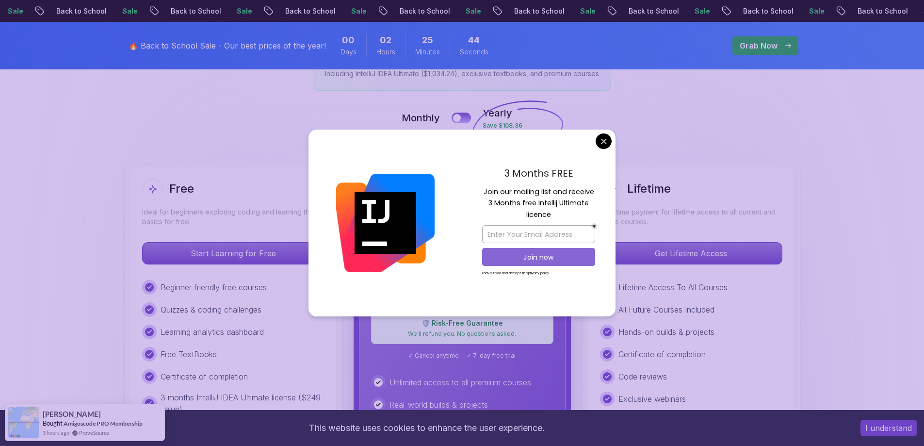 This screenshot has height=446, width=924. Describe the element at coordinates (652, 399) in the screenshot. I see `p: Exclusive webinars` at that location.